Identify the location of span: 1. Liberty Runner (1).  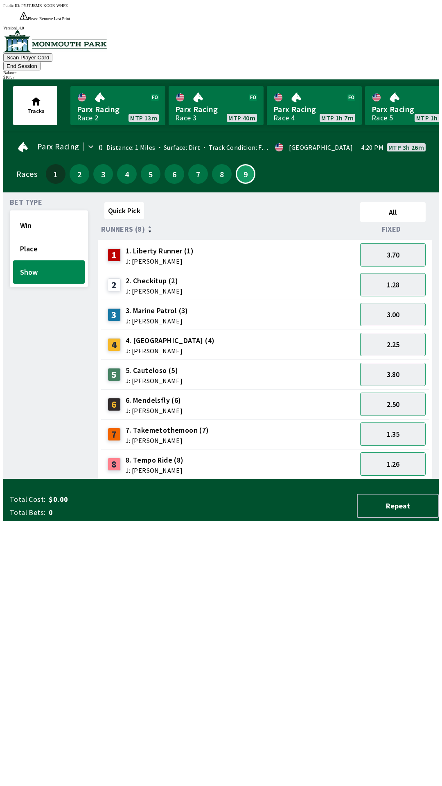
(160, 251).